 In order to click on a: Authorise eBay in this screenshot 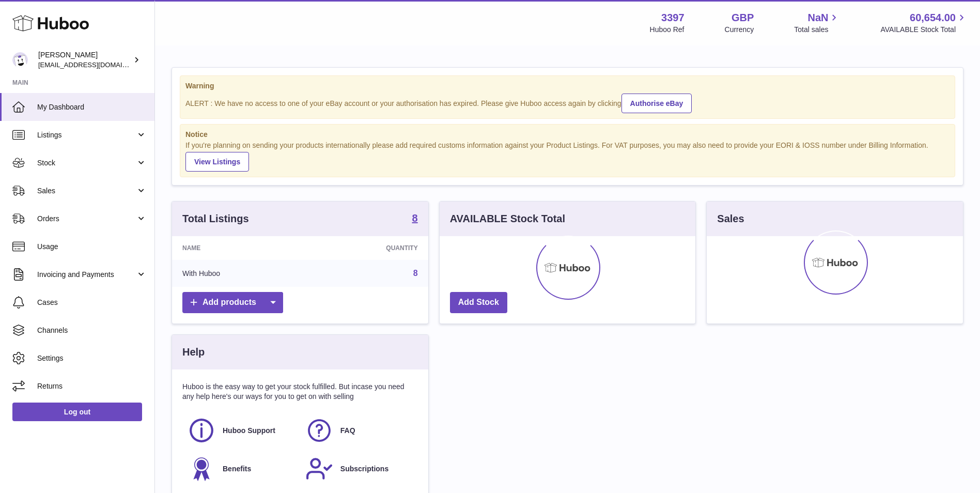, I will do `click(656, 103)`.